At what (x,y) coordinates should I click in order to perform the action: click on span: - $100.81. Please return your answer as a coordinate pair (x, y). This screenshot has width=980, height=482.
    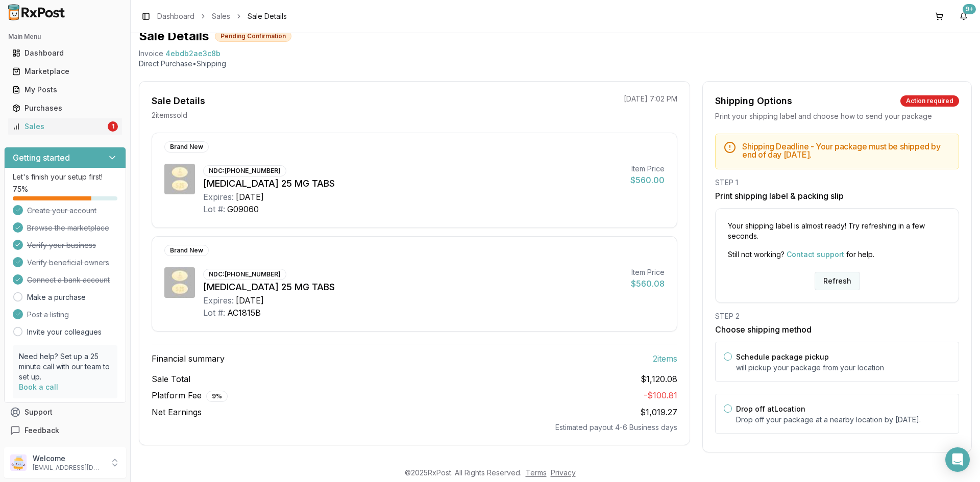
    Looking at the image, I should click on (660, 395).